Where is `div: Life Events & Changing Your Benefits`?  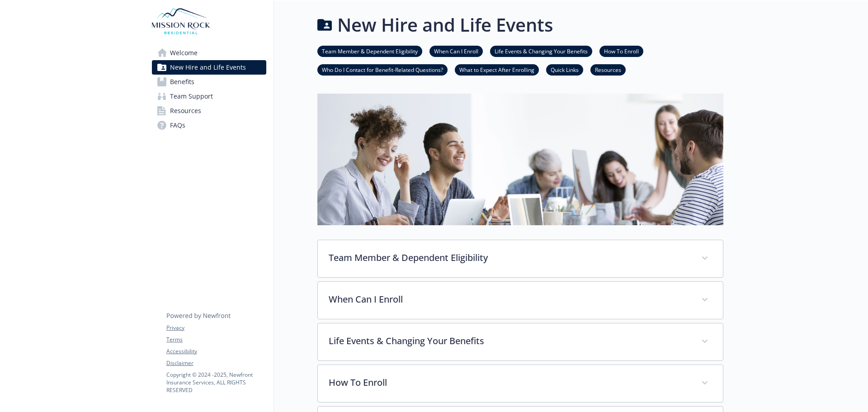 div: Life Events & Changing Your Benefits is located at coordinates (521, 342).